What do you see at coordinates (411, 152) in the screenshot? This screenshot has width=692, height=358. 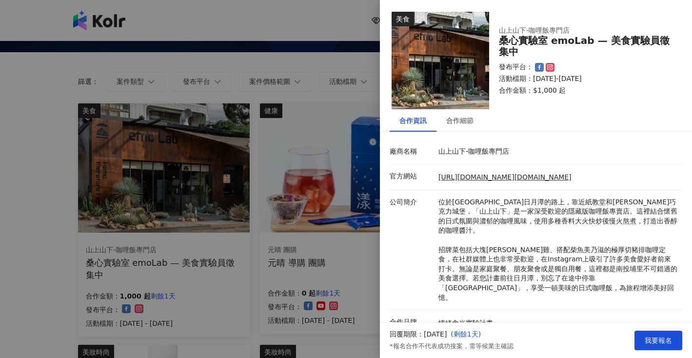 I see `p: 廠商名稱` at bounding box center [411, 152].